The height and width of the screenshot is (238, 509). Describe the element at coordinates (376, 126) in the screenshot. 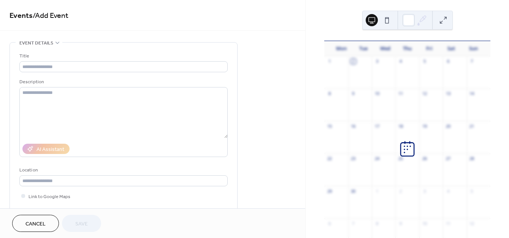

I see `div: 17` at that location.